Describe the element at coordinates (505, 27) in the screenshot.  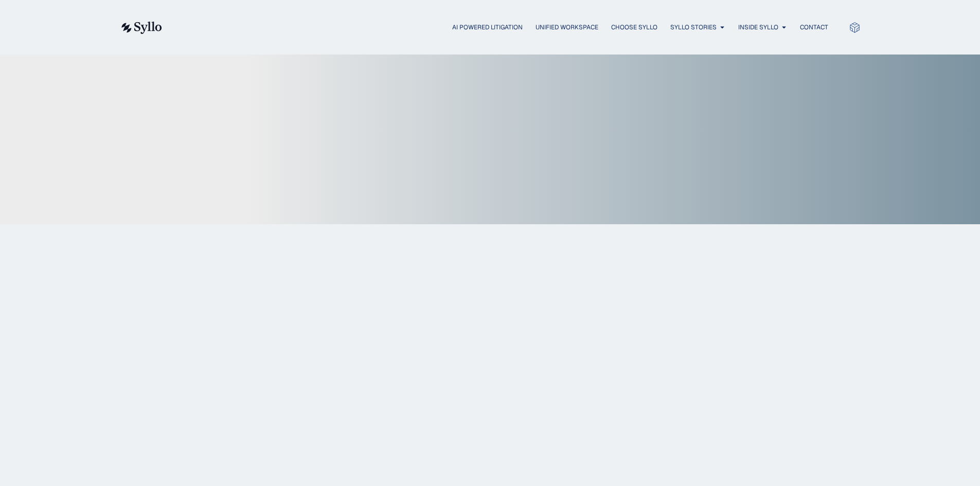
I see `nav: Menu` at that location.